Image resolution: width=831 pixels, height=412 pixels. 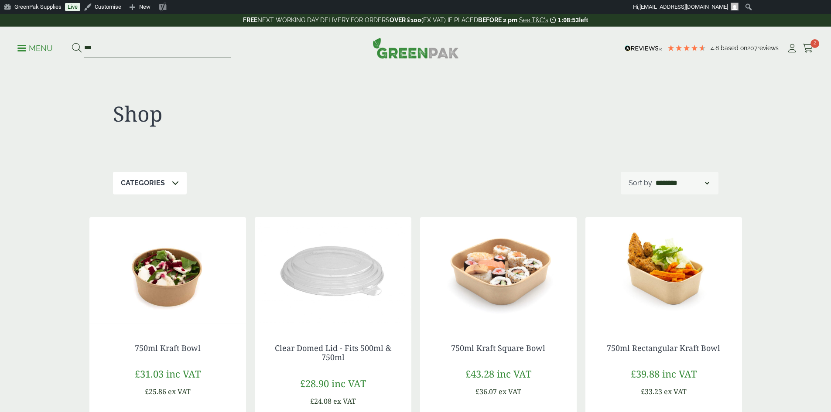 I want to click on strong: OVER £100, so click(x=405, y=20).